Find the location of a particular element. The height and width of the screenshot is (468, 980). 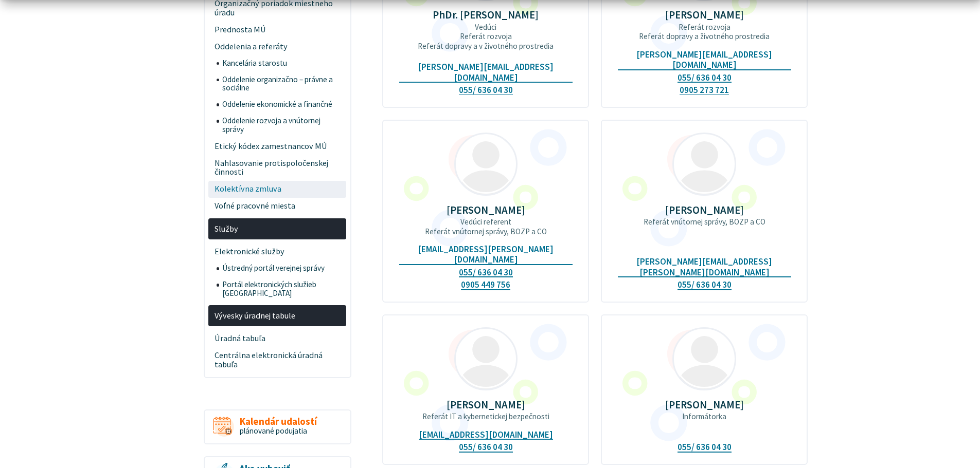

p: Vedúci Referát rozvoja Referát dopravy a v životného prostredia is located at coordinates (486, 36).